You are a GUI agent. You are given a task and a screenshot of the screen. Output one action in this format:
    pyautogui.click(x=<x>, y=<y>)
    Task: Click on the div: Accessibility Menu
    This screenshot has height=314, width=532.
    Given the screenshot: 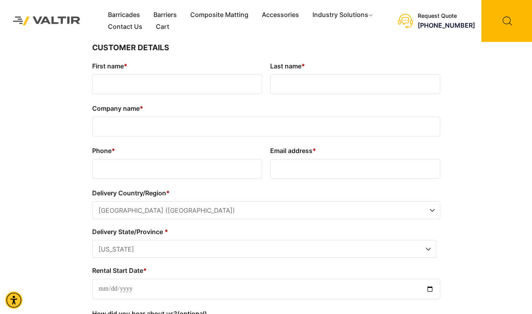 What is the action you would take?
    pyautogui.click(x=14, y=300)
    